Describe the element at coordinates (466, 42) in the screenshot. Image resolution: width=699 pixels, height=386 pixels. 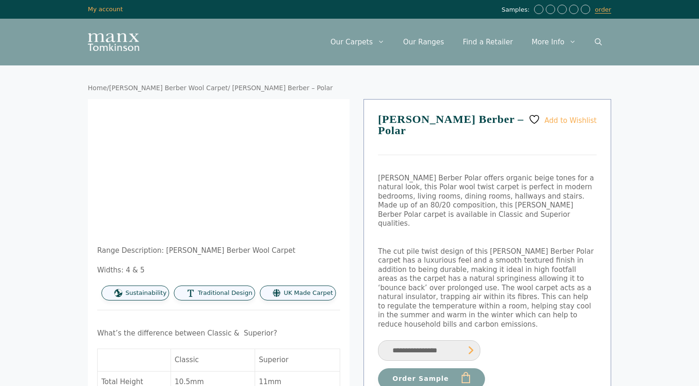
I see `nav: Primary` at that location.